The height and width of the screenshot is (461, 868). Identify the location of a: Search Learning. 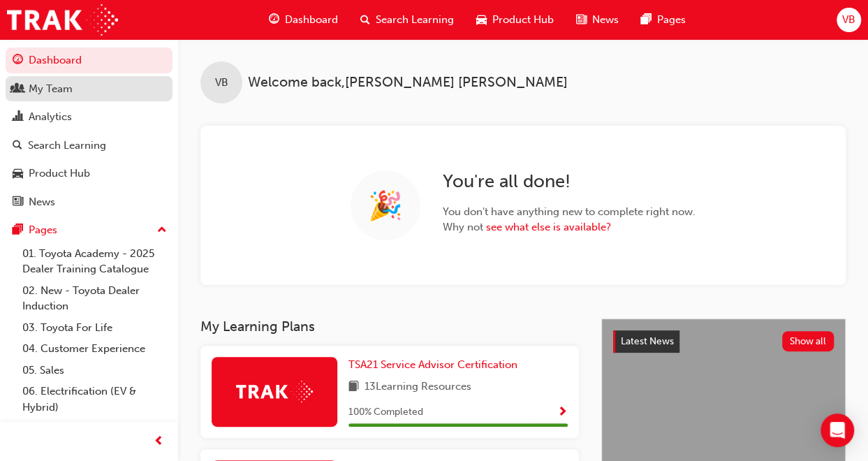
(89, 145).